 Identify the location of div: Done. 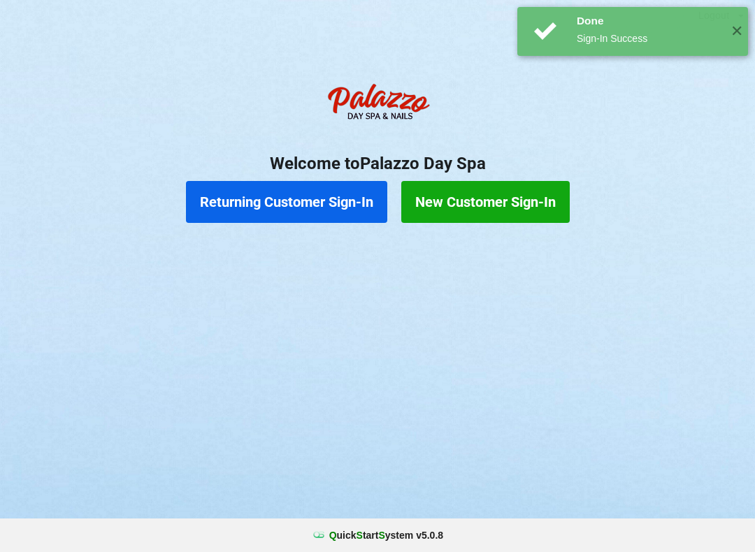
(648, 21).